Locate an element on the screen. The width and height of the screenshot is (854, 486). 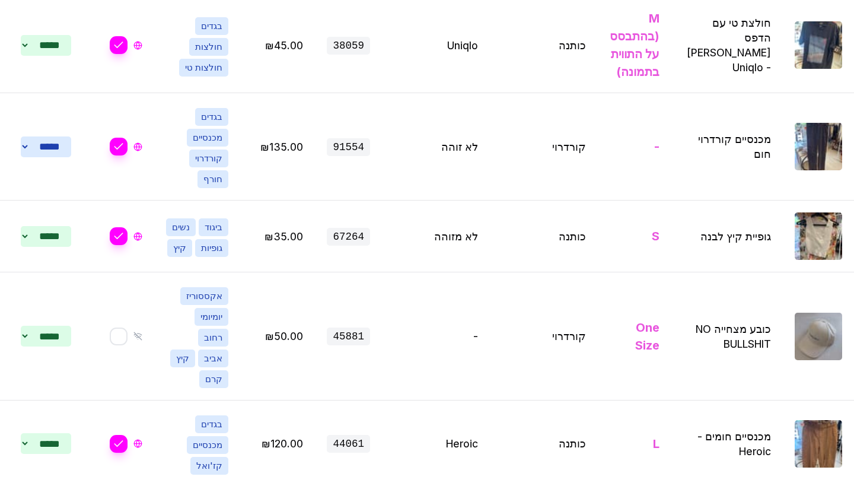
span: אביב is located at coordinates (213, 358).